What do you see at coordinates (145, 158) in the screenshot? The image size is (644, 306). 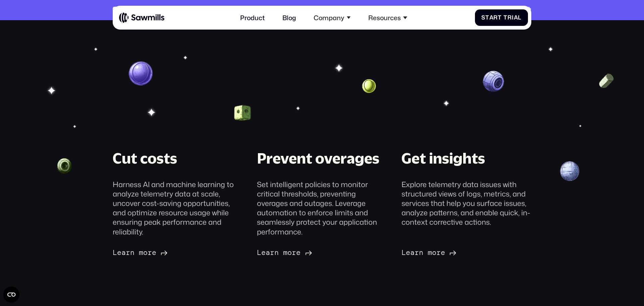 I see `div: Cut costs` at bounding box center [145, 158].